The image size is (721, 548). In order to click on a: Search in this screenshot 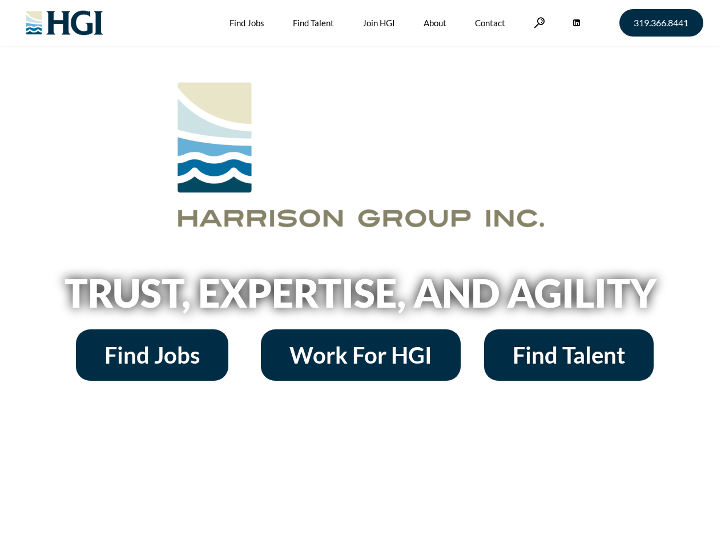, I will do `click(539, 22)`.